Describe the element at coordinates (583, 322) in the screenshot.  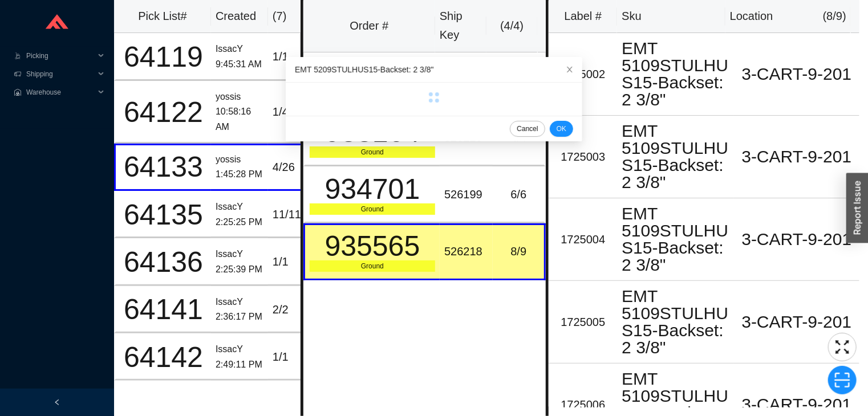
I see `div: 1725005` at that location.